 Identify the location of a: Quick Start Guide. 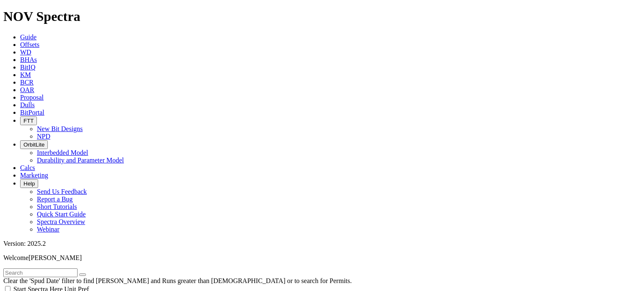
(61, 214).